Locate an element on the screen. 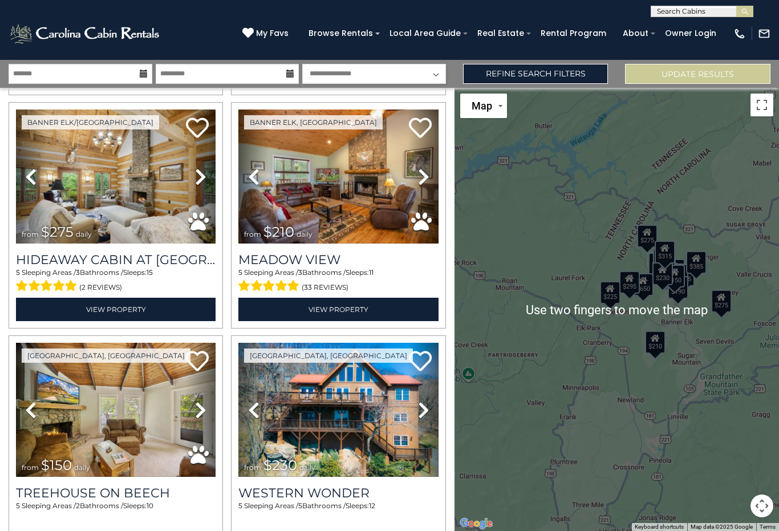 The image size is (779, 531). a: Terms is located at coordinates (768, 527).